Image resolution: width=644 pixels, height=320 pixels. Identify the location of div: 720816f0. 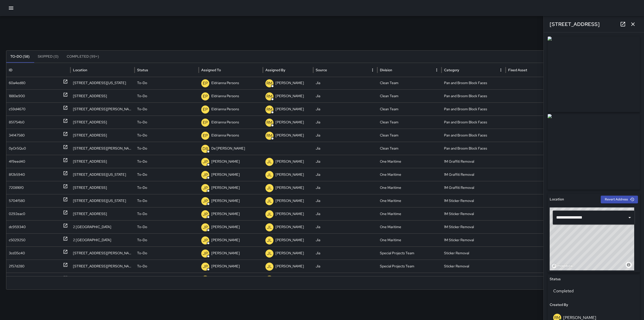
(16, 188).